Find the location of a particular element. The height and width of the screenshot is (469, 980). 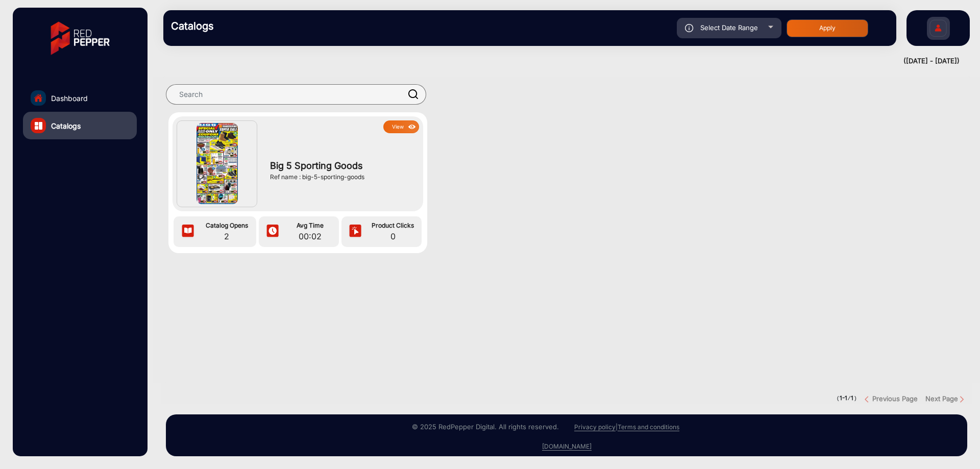

img: vmg-logo is located at coordinates (80, 38).